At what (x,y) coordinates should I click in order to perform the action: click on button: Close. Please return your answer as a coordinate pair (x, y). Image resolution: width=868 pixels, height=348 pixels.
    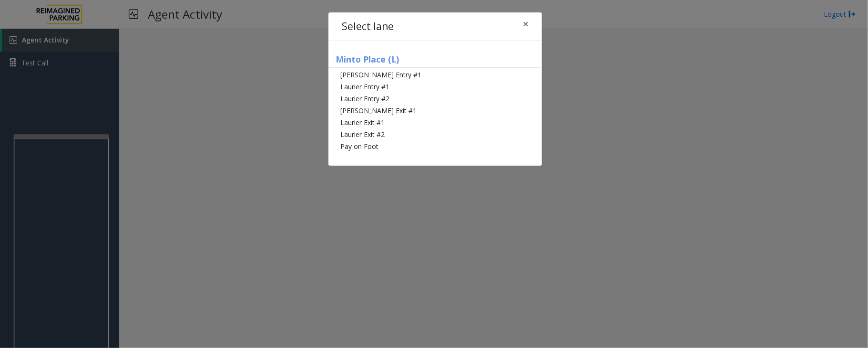
    Looking at the image, I should click on (526, 24).